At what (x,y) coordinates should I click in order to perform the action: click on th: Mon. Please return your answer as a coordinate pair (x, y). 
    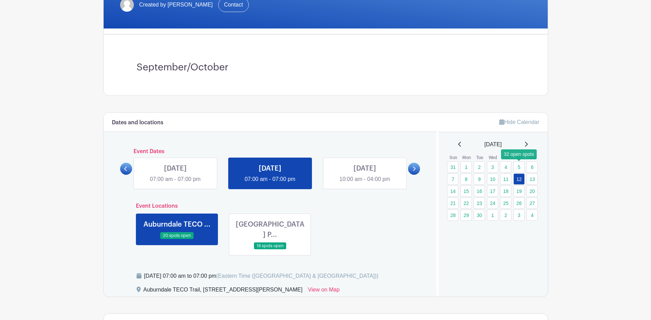
    Looking at the image, I should click on (467, 157).